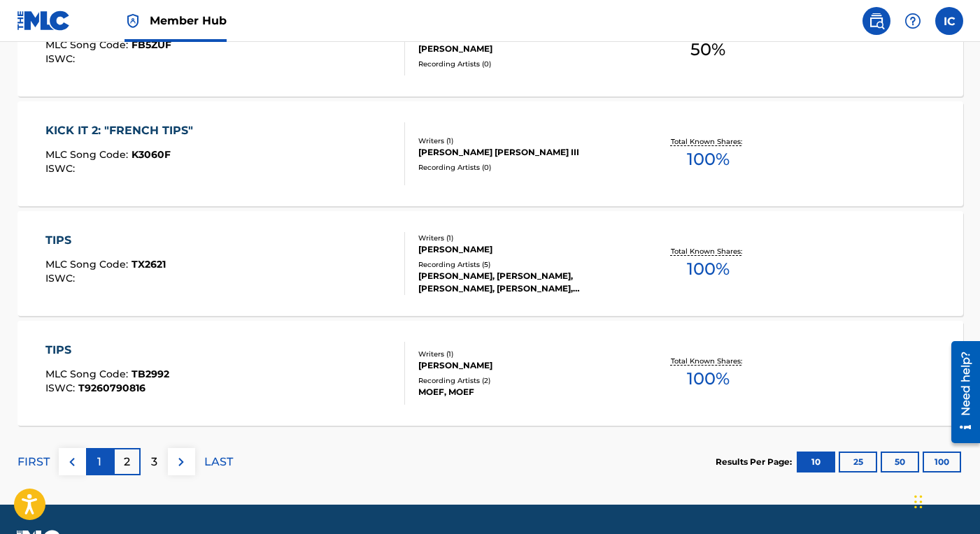 This screenshot has width=980, height=534. I want to click on img: MLC Logo, so click(43, 21).